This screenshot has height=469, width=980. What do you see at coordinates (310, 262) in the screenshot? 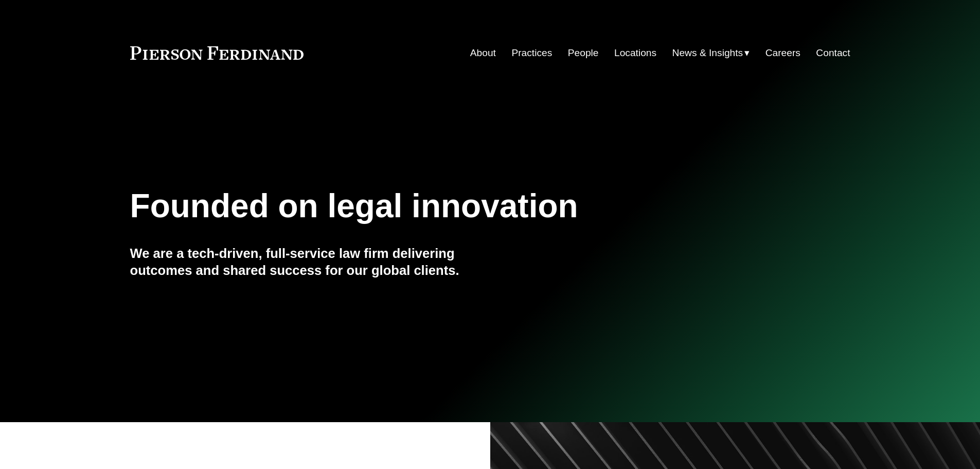
I see `h4: We are a tech-driven, full-service law firm delivering outcomes and shared success for our global...` at bounding box center [310, 262].